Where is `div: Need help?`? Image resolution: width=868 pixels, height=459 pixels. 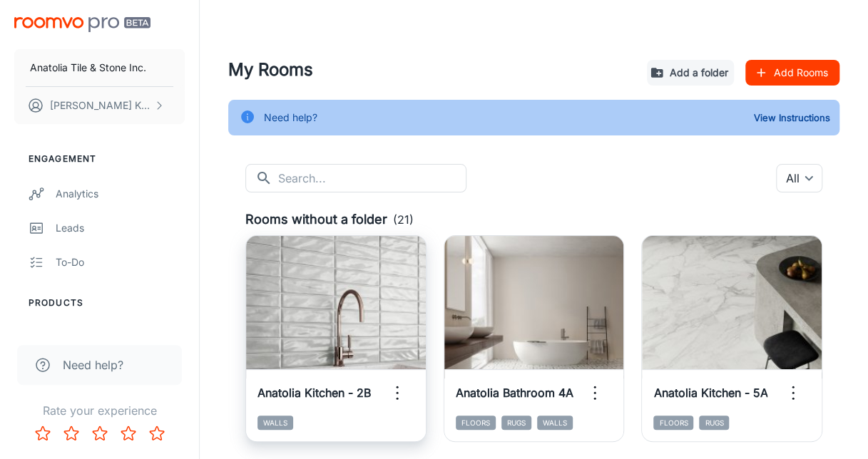 div: Need help? is located at coordinates (290, 118).